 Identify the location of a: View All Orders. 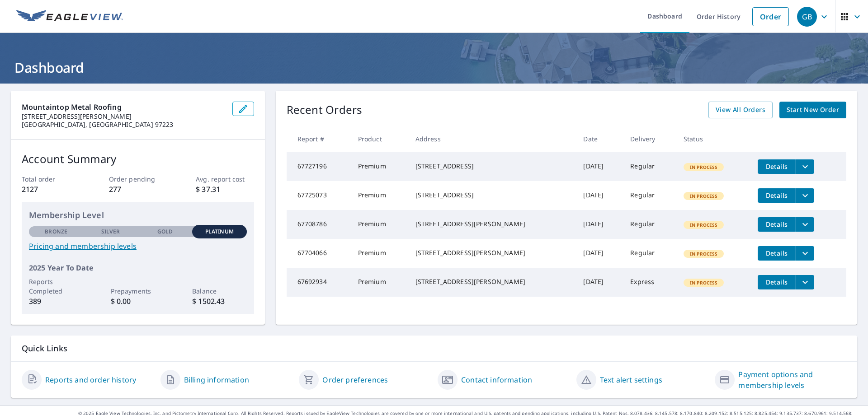
(740, 110).